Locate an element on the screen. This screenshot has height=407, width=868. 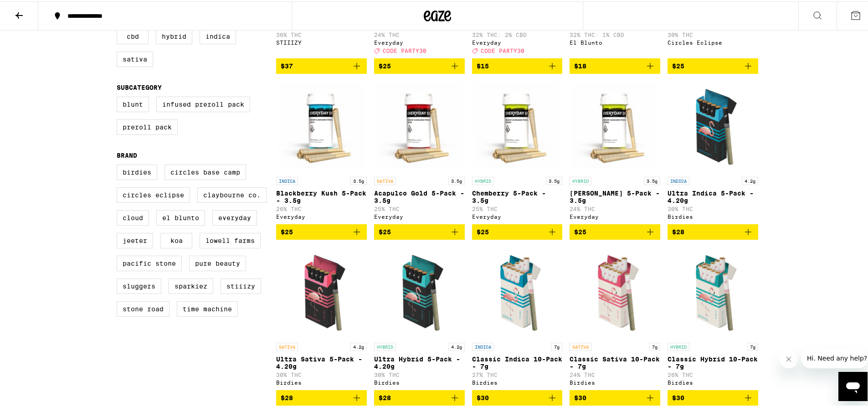
p: Ultra Hybrid 5-Pack - 4.20g is located at coordinates (419, 361).